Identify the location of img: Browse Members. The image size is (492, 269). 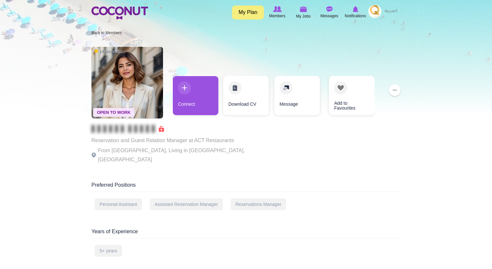
(277, 9).